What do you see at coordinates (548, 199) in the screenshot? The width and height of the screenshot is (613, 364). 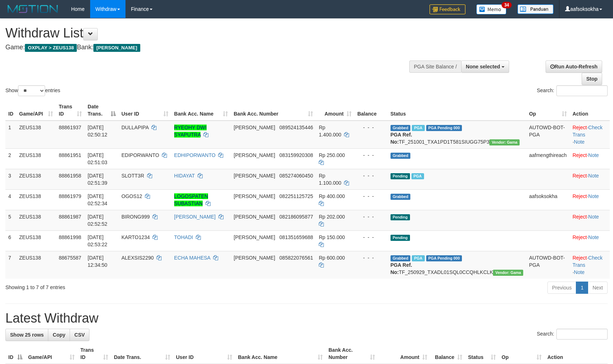 I see `td: aafsoksokha` at bounding box center [548, 199].